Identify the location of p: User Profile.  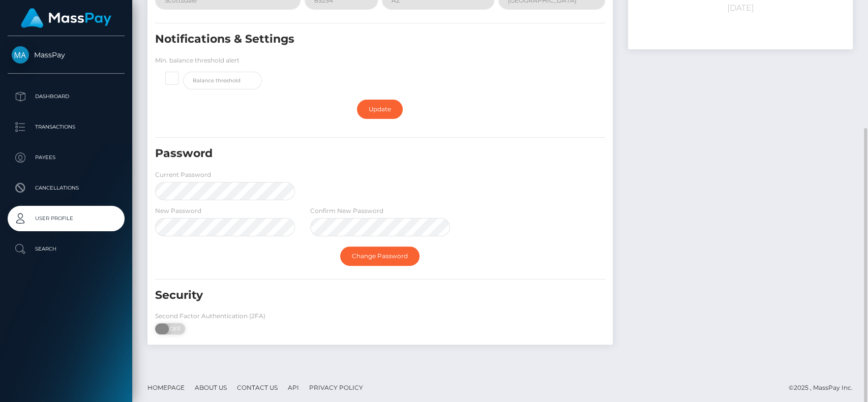
(66, 219).